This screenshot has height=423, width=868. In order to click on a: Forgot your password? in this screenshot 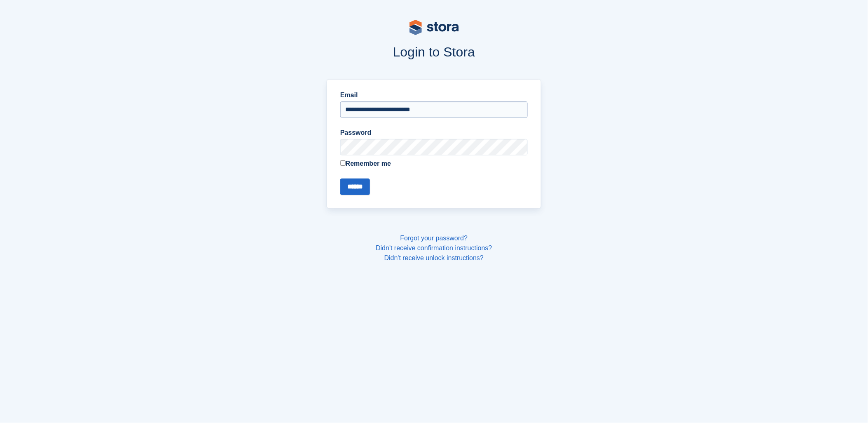, I will do `click(434, 238)`.